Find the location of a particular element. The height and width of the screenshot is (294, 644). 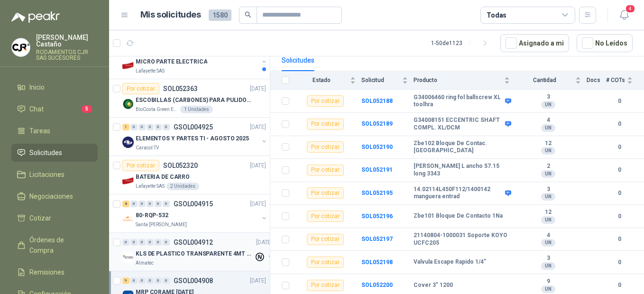

b: SOL052196 is located at coordinates (377, 217).